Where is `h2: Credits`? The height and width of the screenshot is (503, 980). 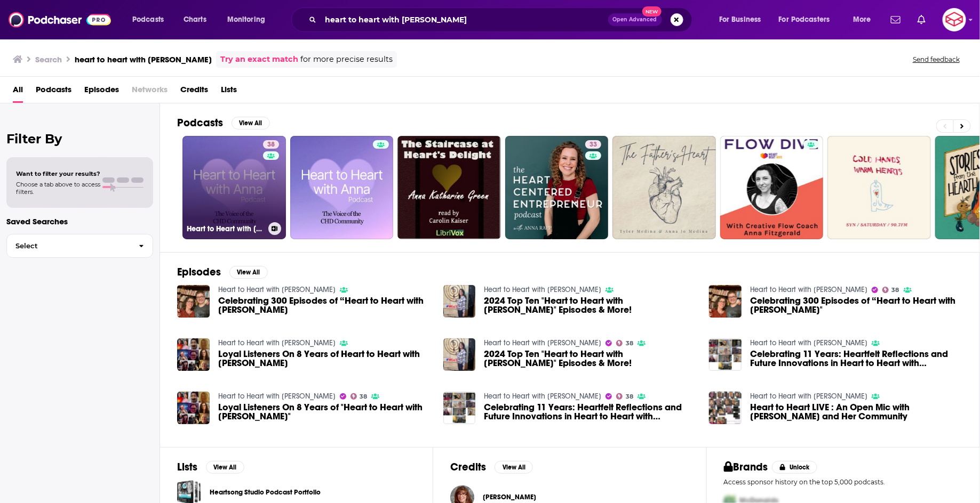
h2: Credits is located at coordinates (468, 466).